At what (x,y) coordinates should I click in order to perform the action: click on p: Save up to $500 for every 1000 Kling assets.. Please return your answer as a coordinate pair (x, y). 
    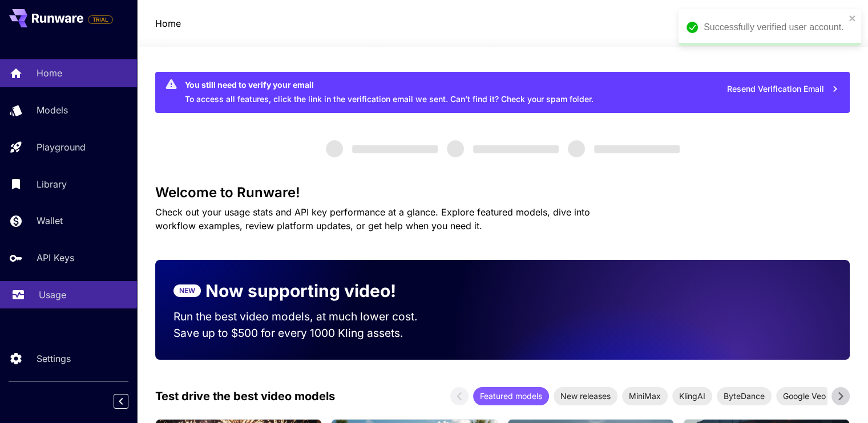
    Looking at the image, I should click on (306, 333).